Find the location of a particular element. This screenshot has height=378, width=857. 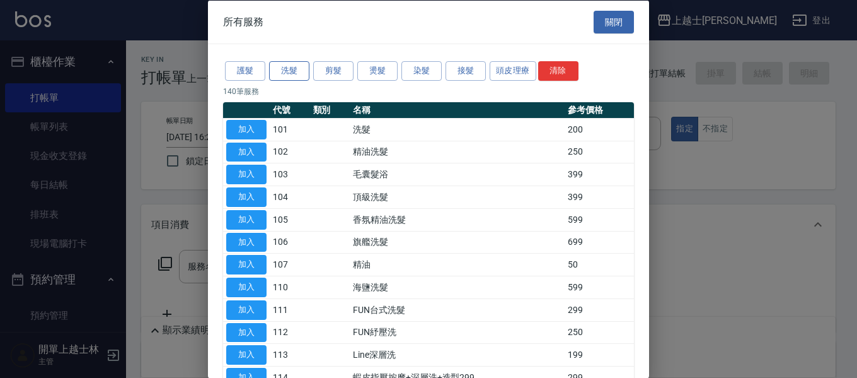

td: 海鹽洗髮 is located at coordinates (457, 287).